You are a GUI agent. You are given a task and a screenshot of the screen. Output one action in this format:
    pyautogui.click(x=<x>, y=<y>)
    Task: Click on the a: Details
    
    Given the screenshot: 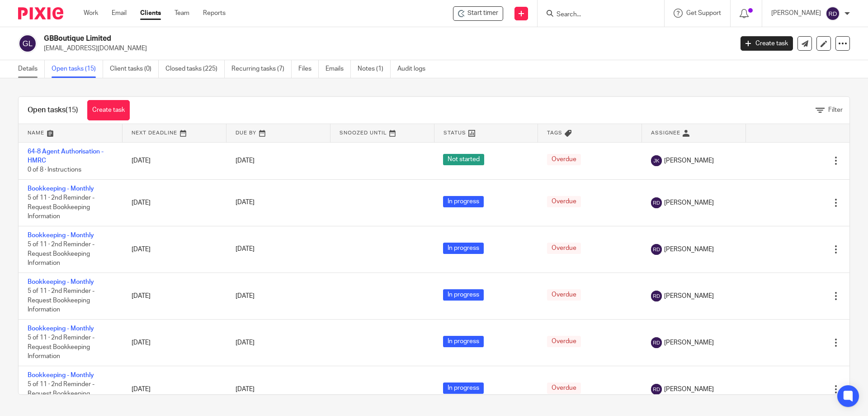 What is the action you would take?
    pyautogui.click(x=31, y=69)
    